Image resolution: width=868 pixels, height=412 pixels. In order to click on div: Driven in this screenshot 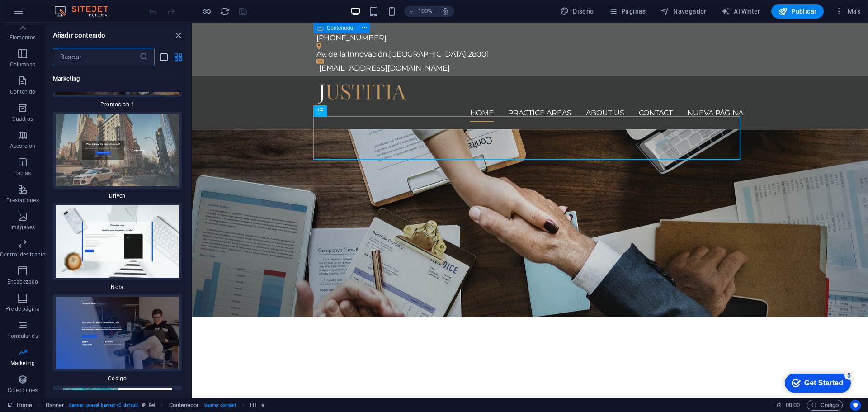, I will do `click(117, 156)`.